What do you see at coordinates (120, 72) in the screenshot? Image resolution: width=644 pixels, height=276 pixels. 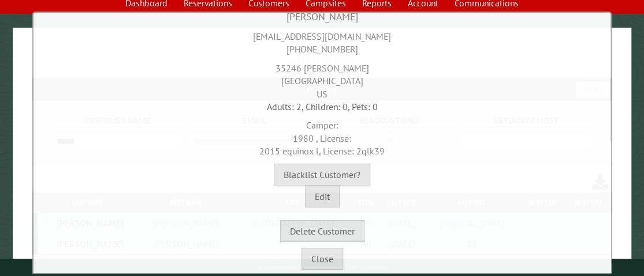 I see `img: tab_keywords_by_traffic_grey.svg` at bounding box center [120, 72].